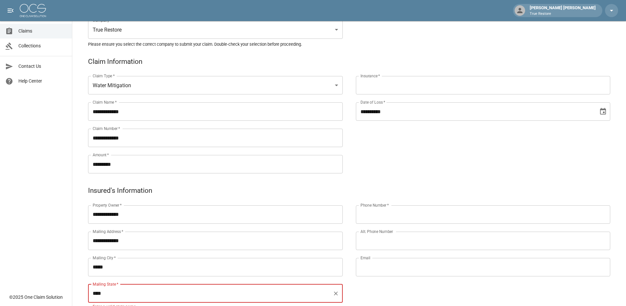 This screenshot has width=626, height=306. What do you see at coordinates (215, 30) in the screenshot?
I see `div: True Restore` at bounding box center [215, 30].